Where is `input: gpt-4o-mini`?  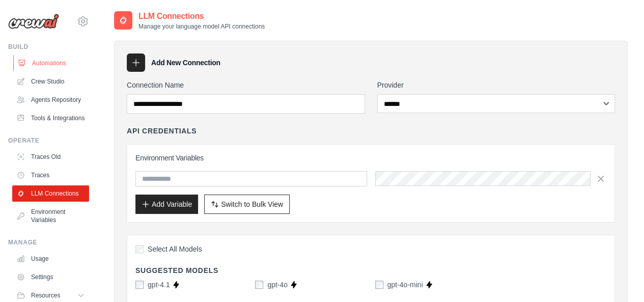 input: gpt-4o-mini is located at coordinates (379, 285).